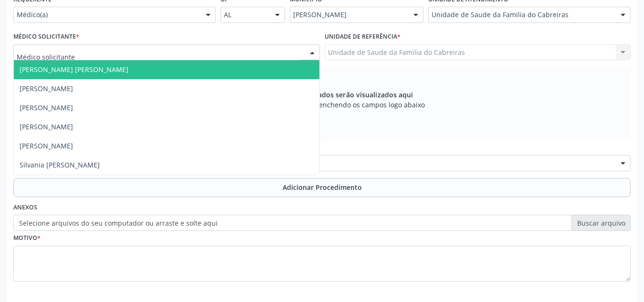 This screenshot has width=644, height=302. Describe the element at coordinates (106, 15) in the screenshot. I see `span: Médico(a)` at that location.